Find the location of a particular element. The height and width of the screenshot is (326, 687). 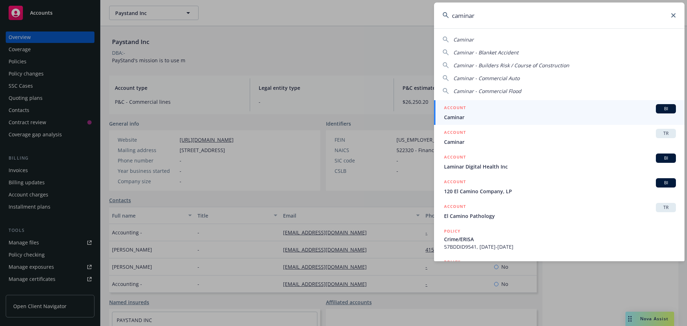

span: El Camino Pathology is located at coordinates (560, 216).